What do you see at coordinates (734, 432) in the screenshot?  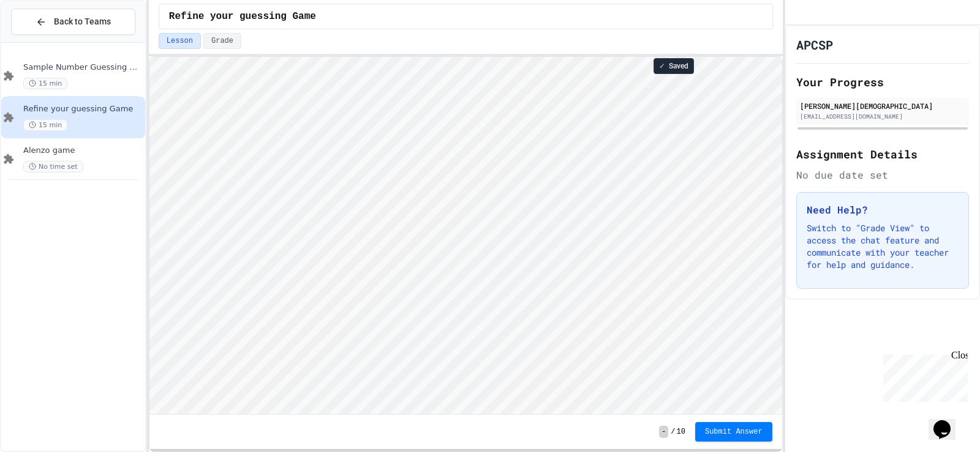 I see `button: Submit Answer` at bounding box center [734, 432].